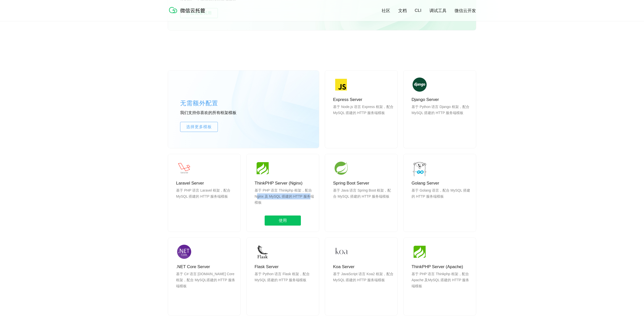  I want to click on a: 调试工具, so click(438, 11).